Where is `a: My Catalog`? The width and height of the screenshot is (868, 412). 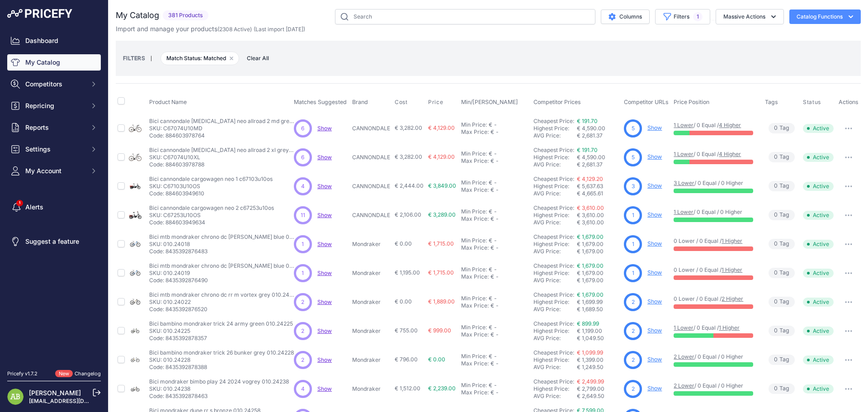
a: My Catalog is located at coordinates (54, 63).